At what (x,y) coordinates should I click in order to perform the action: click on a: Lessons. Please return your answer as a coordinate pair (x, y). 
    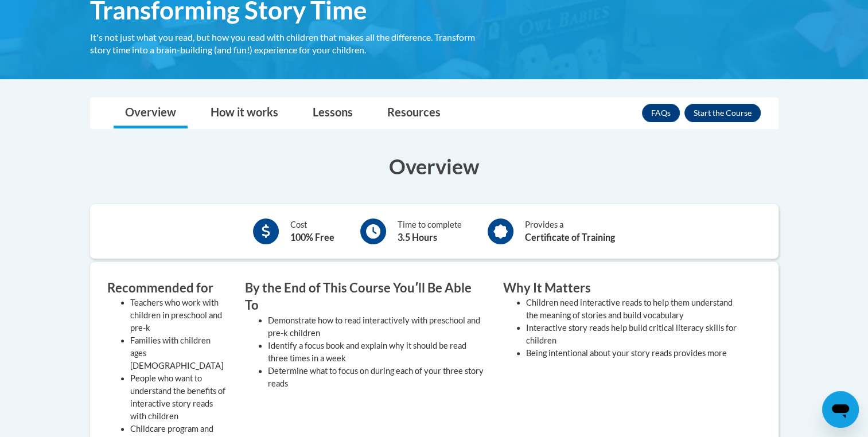
    Looking at the image, I should click on (332, 113).